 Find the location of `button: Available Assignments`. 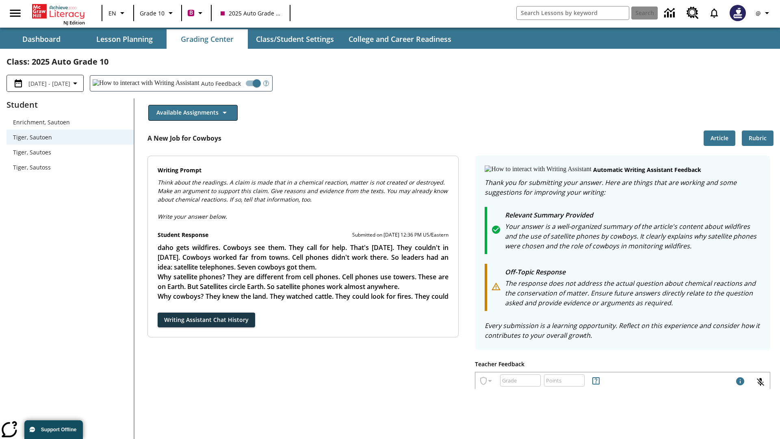

button: Available Assignments is located at coordinates (193, 113).